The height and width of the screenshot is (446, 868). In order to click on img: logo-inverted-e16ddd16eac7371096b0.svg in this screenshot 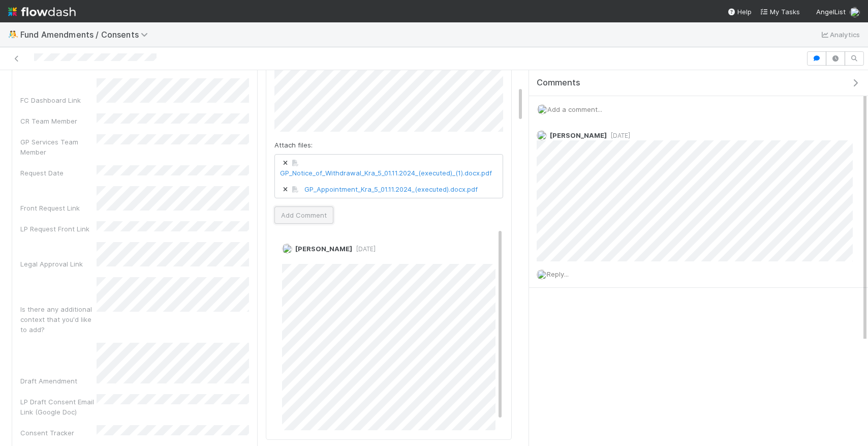, I will do `click(42, 11)`.